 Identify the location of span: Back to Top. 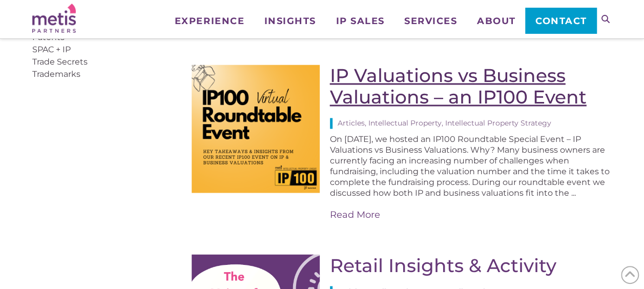
(630, 275).